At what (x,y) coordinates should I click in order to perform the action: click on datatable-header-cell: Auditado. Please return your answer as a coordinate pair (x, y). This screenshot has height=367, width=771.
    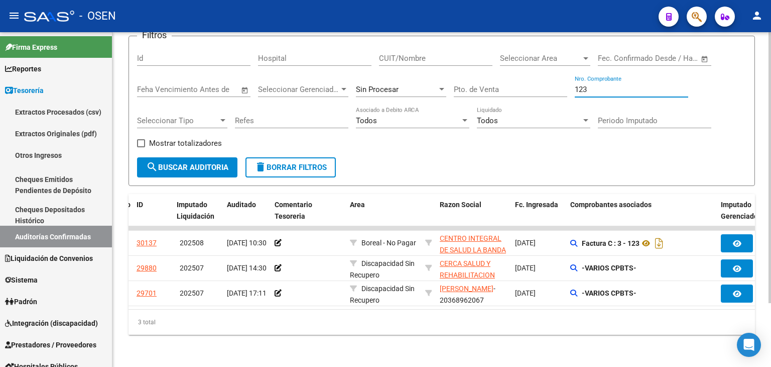
    Looking at the image, I should click on (247, 210).